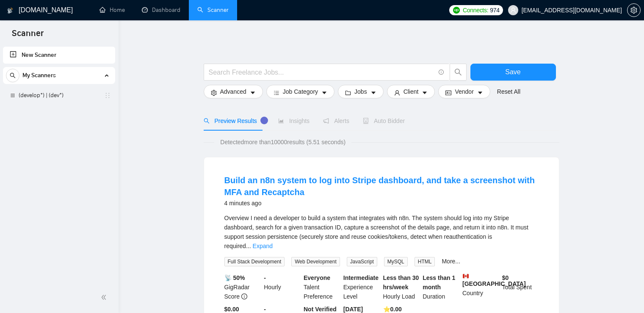 The height and width of the screenshot is (313, 644). I want to click on span: Job Category, so click(300, 92).